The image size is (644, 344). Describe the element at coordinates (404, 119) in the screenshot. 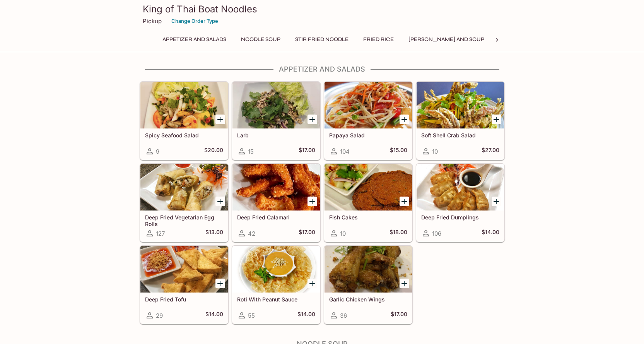

I see `button: Add Papaya Salad` at that location.